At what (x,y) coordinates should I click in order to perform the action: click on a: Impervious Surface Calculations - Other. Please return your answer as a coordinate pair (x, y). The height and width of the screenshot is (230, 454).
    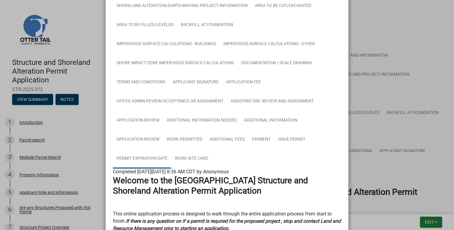
    Looking at the image, I should click on (269, 44).